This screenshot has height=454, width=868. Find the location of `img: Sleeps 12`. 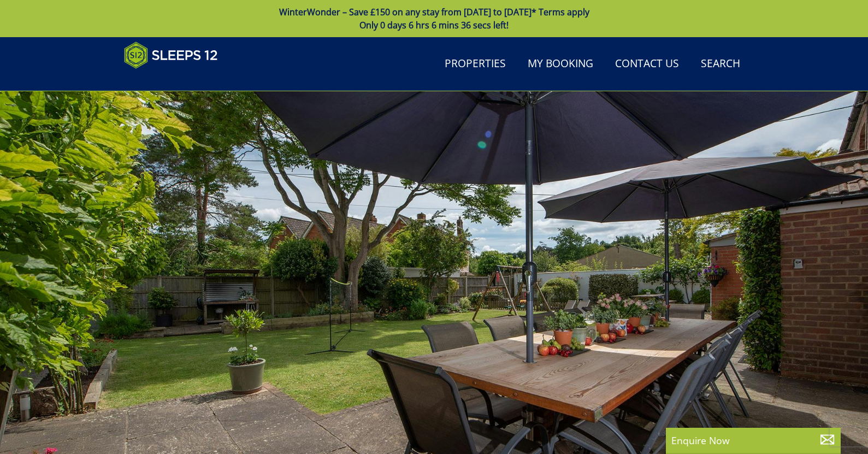

img: Sleeps 12 is located at coordinates (171, 55).